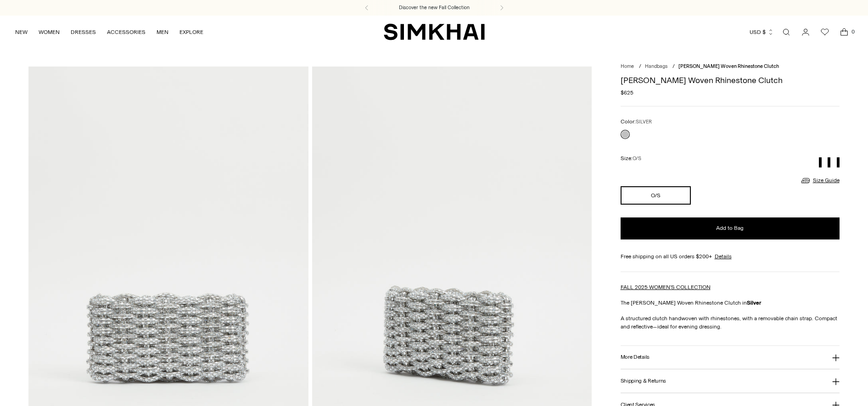  Describe the element at coordinates (434, 7) in the screenshot. I see `h3: Discover the new Fall Collection` at that location.